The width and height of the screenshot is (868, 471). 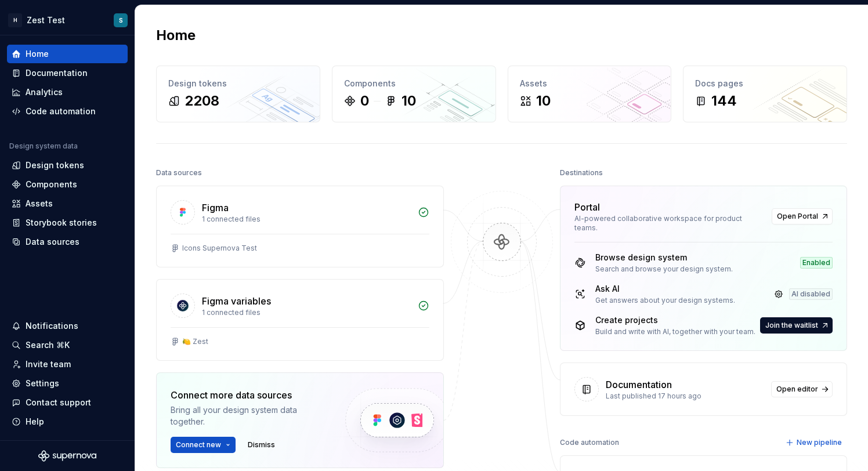 I want to click on a: Assets10, so click(x=589, y=94).